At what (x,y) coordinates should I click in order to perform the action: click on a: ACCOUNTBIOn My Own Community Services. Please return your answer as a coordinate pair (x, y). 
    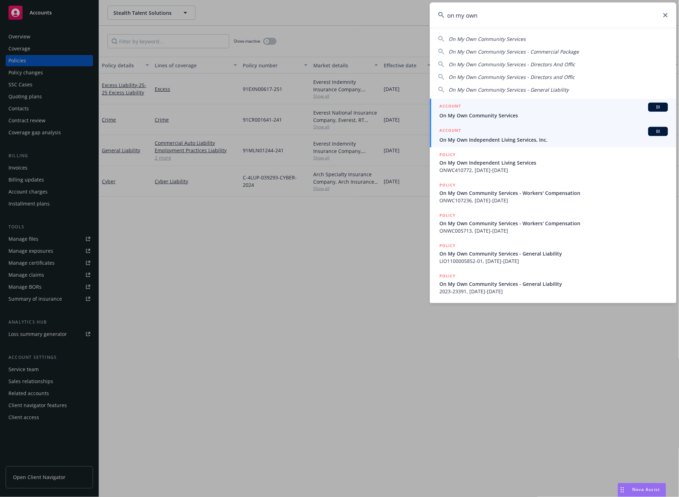
    Looking at the image, I should click on (554, 111).